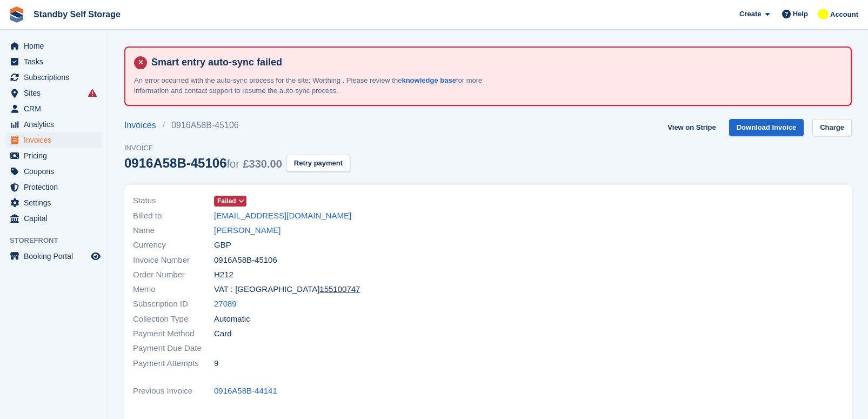  Describe the element at coordinates (263, 164) in the screenshot. I see `span: £330.00` at that location.